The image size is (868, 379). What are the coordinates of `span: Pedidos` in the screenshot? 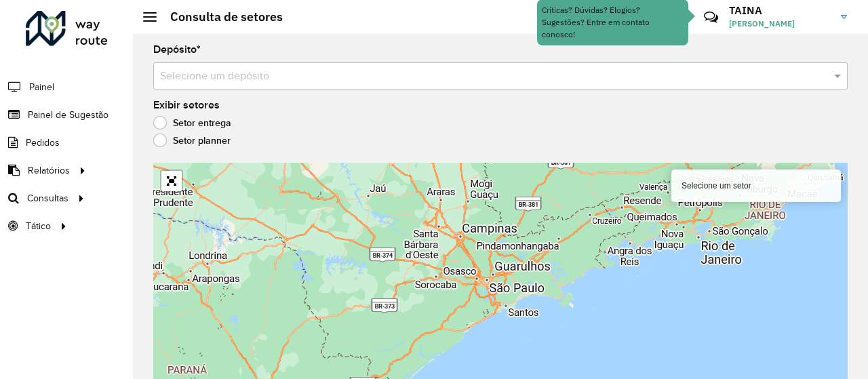 It's located at (43, 143).